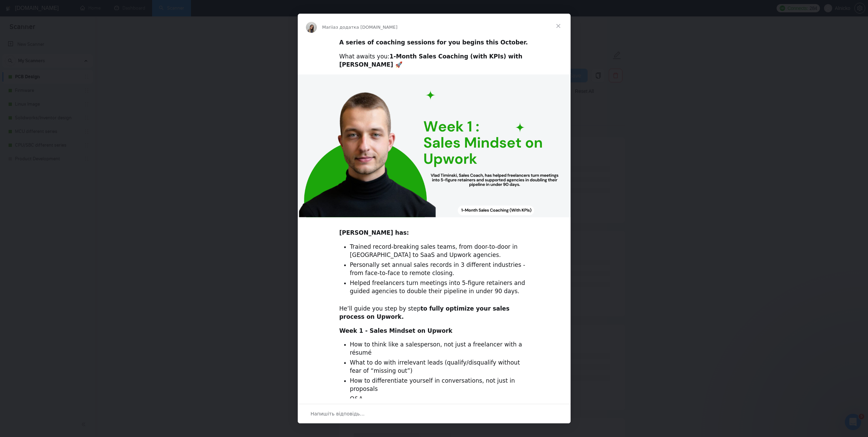 This screenshot has width=868, height=437. What do you see at coordinates (329, 27) in the screenshot?
I see `span: Mariia` at bounding box center [329, 27].